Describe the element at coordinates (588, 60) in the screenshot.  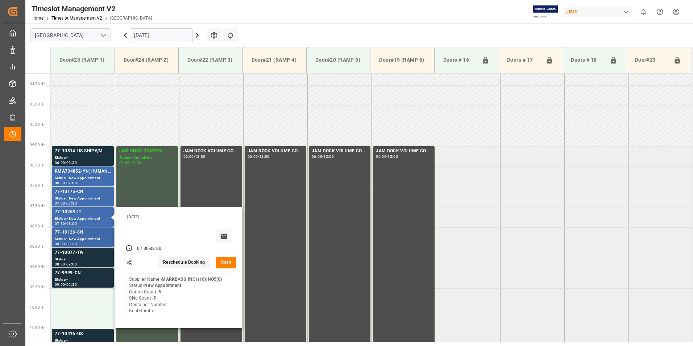
I see `div: Doors # 18` at that location.